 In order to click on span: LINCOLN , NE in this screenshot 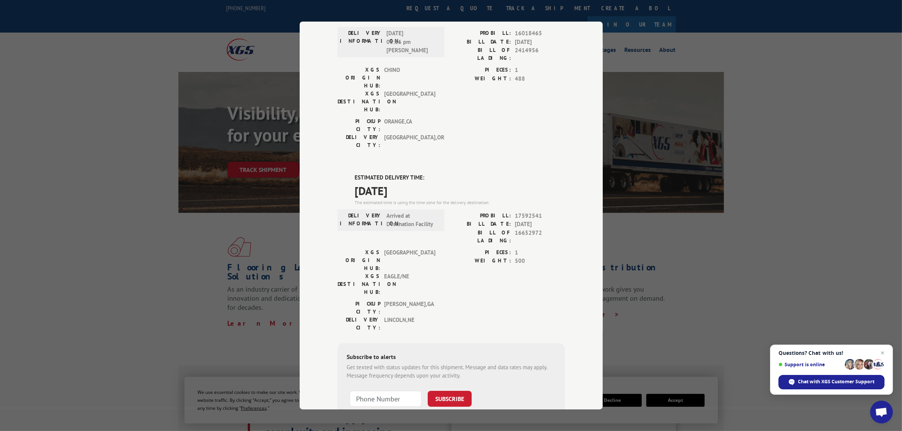, I will do `click(410, 324)`.